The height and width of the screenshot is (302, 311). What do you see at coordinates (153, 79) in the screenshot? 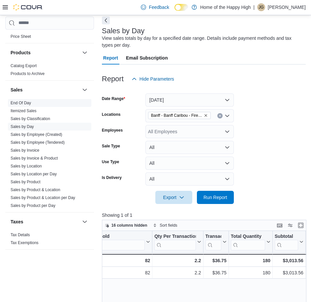
I see `button: Hide Parameters` at bounding box center [153, 79].